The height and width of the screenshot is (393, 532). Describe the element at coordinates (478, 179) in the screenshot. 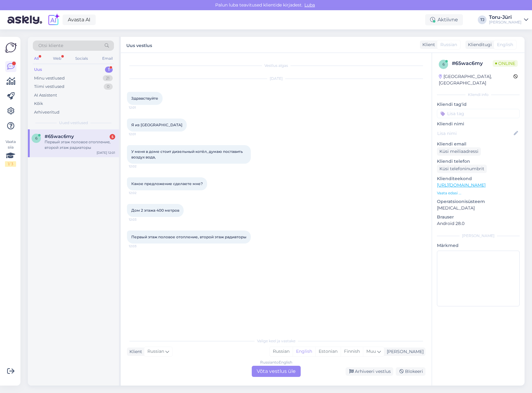

I see `p: Klienditeekond` at that location.